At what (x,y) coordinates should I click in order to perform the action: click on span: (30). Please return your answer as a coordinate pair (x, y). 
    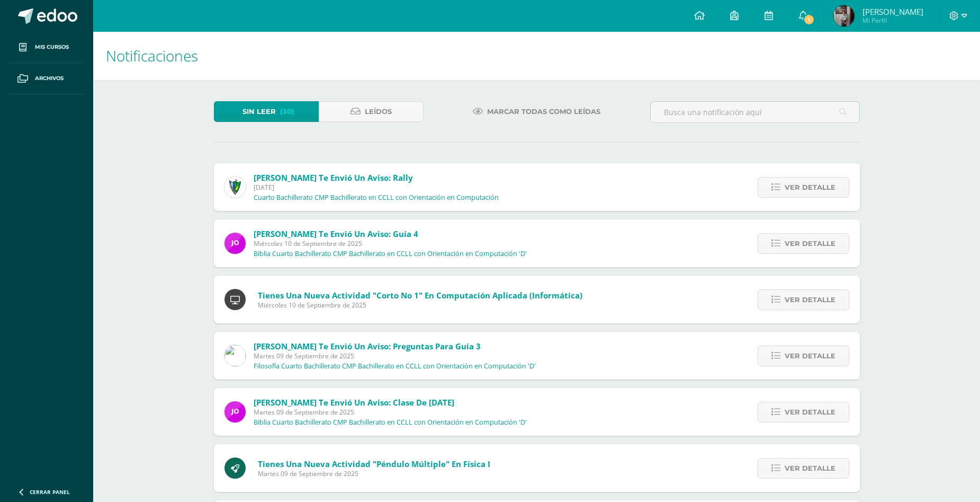
    Looking at the image, I should click on (287, 111).